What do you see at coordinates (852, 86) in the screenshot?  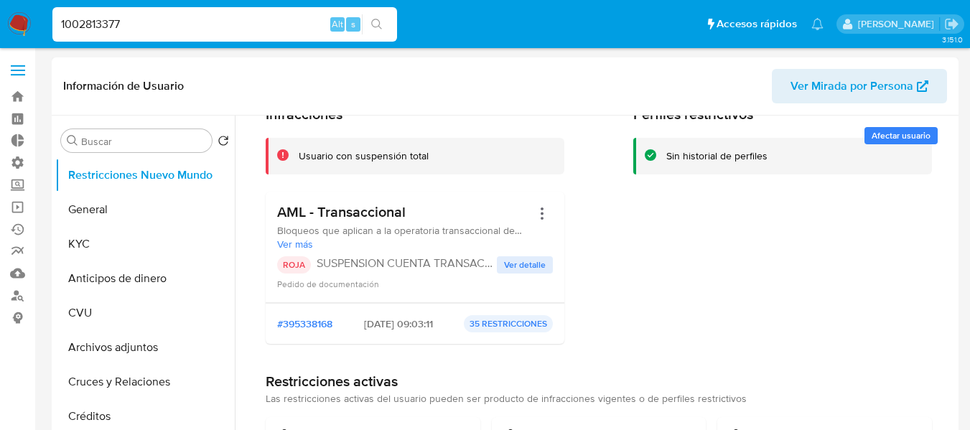 I see `span: Ver Mirada por Persona` at bounding box center [852, 86].